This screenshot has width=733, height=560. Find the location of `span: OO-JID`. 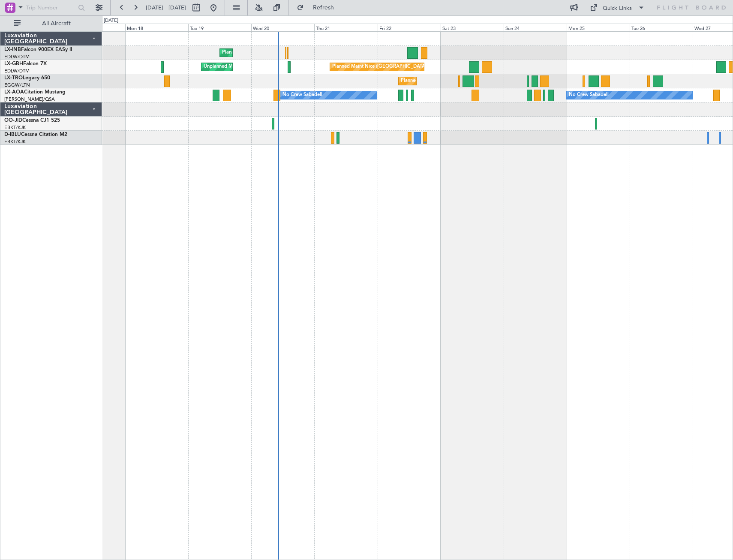

span: OO-JID is located at coordinates (13, 121).